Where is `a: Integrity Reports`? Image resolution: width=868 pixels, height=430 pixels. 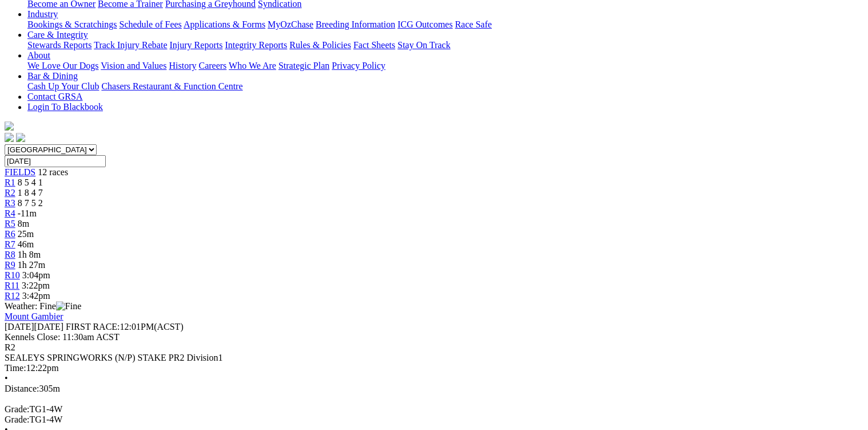 a: Integrity Reports is located at coordinates (255, 45).